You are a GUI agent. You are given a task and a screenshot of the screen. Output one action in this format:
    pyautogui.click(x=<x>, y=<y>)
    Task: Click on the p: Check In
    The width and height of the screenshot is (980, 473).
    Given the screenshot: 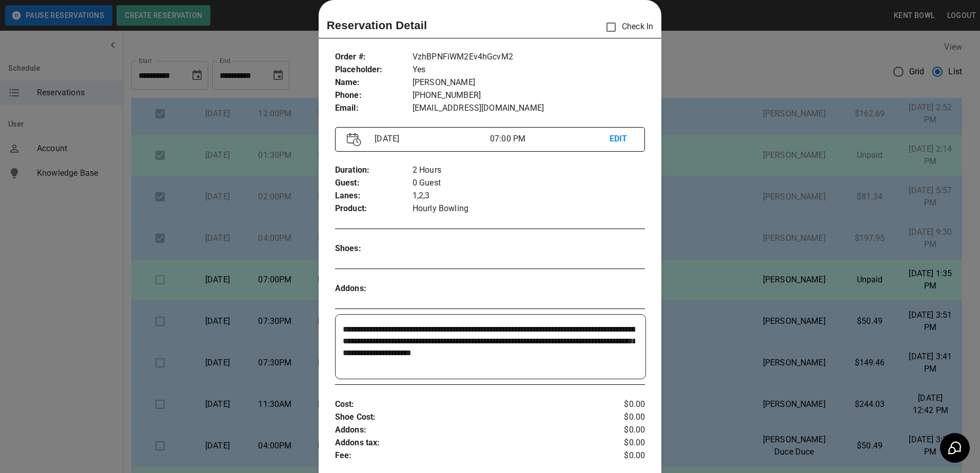 What is the action you would take?
    pyautogui.click(x=626, y=27)
    